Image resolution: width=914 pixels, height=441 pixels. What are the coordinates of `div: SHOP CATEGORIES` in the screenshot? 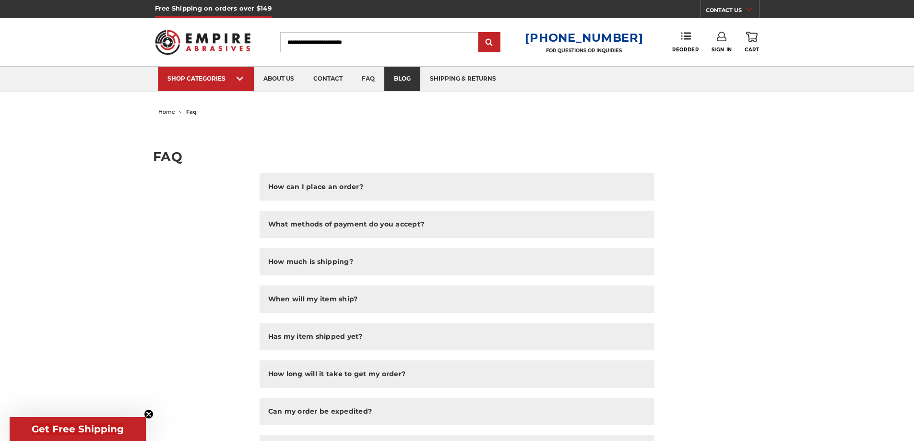 It's located at (206, 78).